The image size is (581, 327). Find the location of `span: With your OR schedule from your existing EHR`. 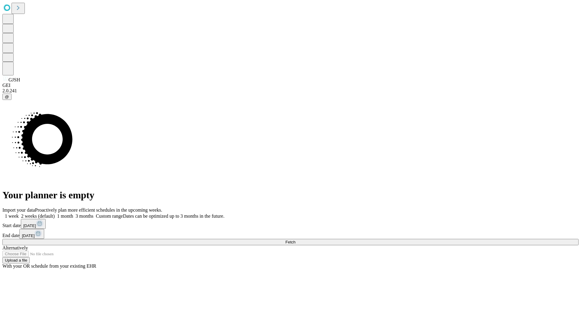

span: With your OR schedule from your existing EHR is located at coordinates (49, 266).